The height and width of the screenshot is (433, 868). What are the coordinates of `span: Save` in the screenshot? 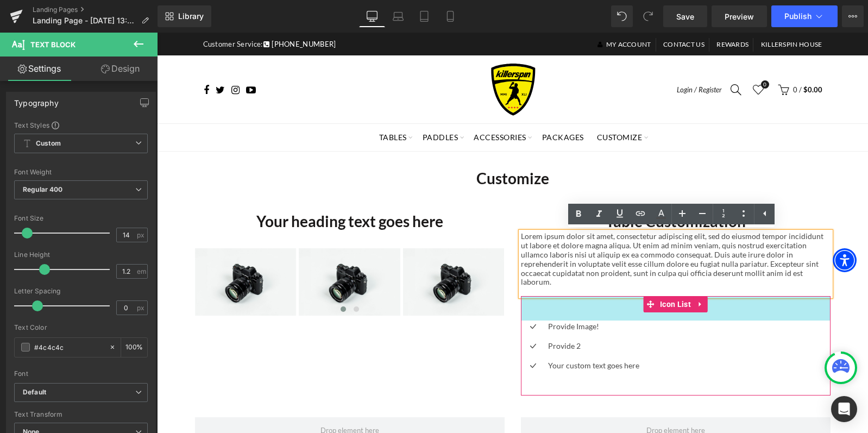 It's located at (685, 16).